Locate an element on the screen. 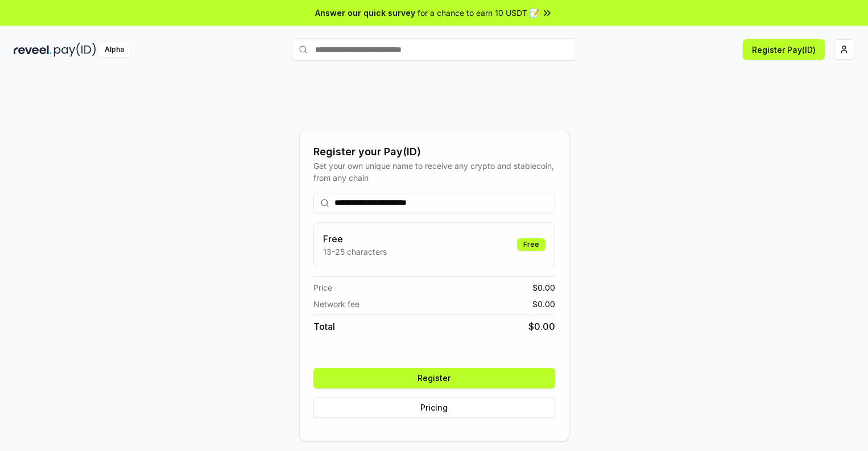 Image resolution: width=868 pixels, height=451 pixels. h3: Free is located at coordinates (355, 239).